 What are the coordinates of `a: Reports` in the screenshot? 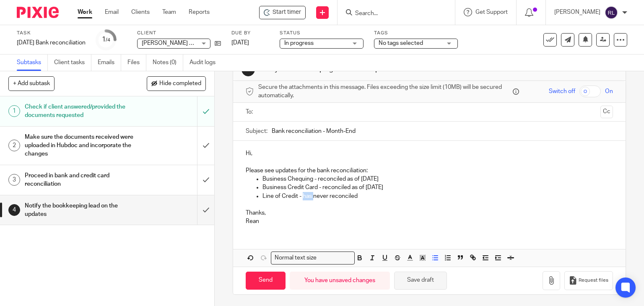 It's located at (199, 12).